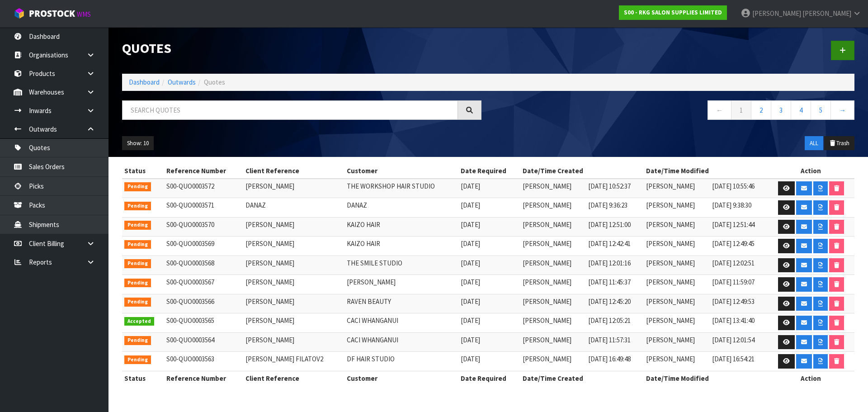 This screenshot has width=868, height=412. I want to click on a: S00 - RKG SALON SUPPLIES LIMITED, so click(673, 13).